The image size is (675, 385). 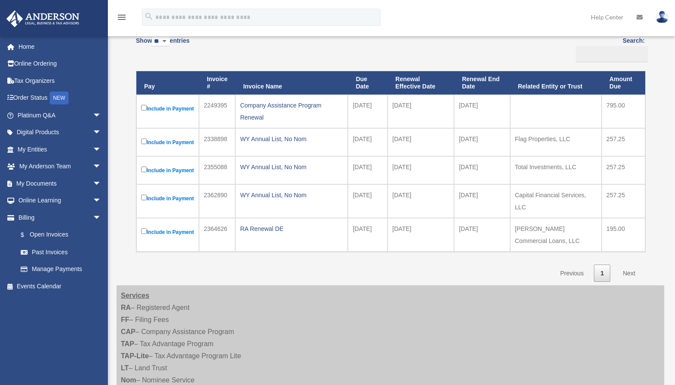 I want to click on a: Tax Organizers, so click(x=60, y=81).